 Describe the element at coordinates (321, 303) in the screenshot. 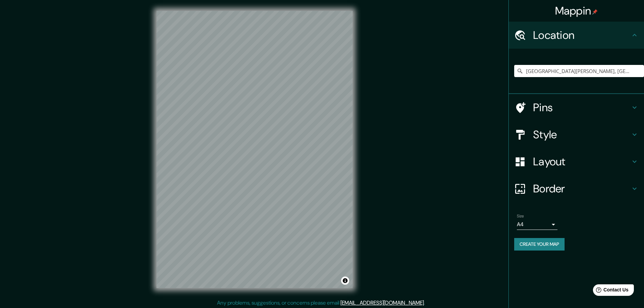

I see `p: Any problems, suggestions, or concerns please email .` at that location.